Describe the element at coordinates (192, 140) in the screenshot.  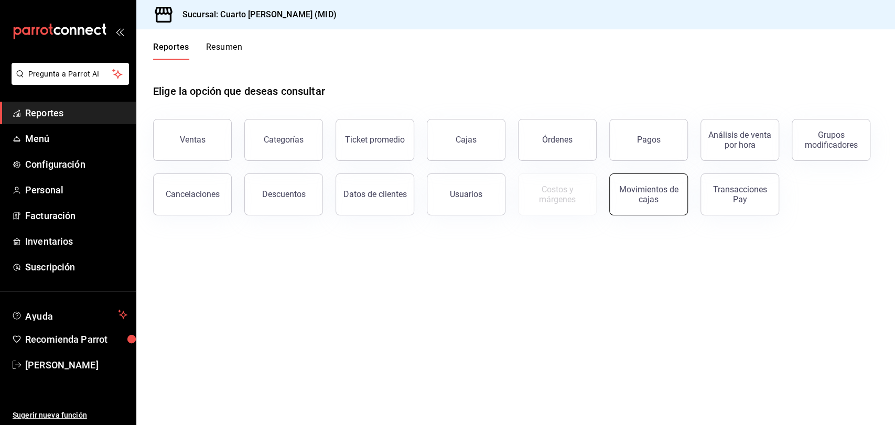
I see `button: Ventas` at that location.